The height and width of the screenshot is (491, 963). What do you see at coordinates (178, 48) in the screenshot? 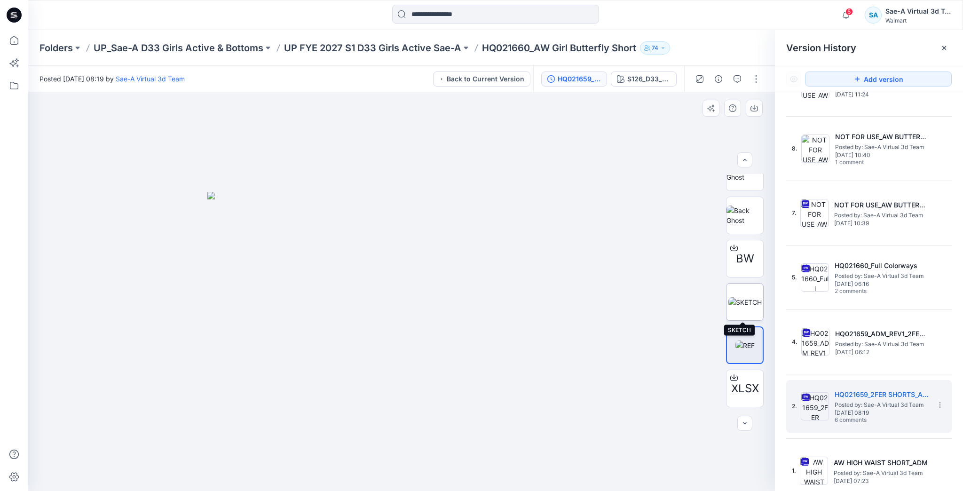
I see `p: UP_Sae-A D33 Girls Active & Bottoms` at bounding box center [178, 48].